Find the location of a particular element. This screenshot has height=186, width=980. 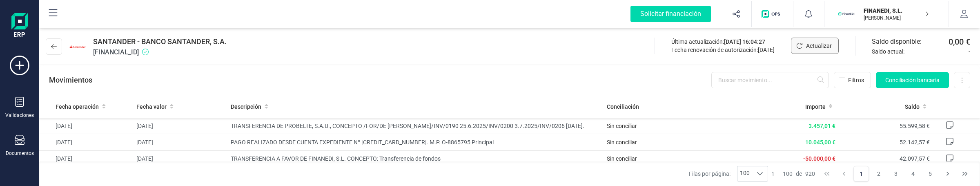

span: Descripción is located at coordinates (246, 107).